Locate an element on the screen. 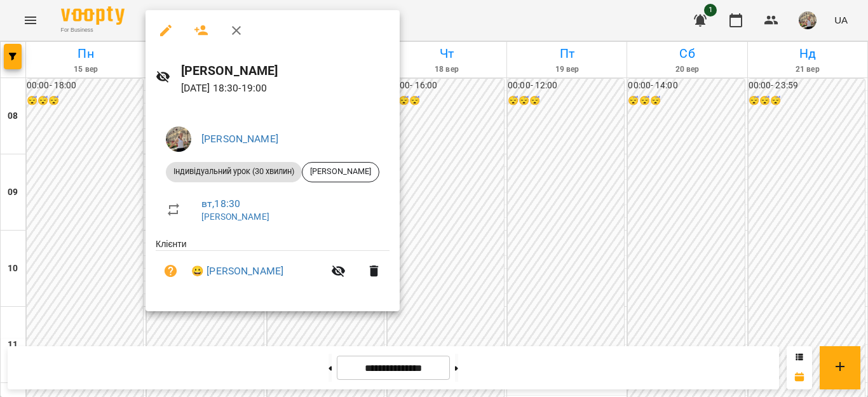 This screenshot has width=868, height=397. a: вт , 18:30 is located at coordinates (220, 203).